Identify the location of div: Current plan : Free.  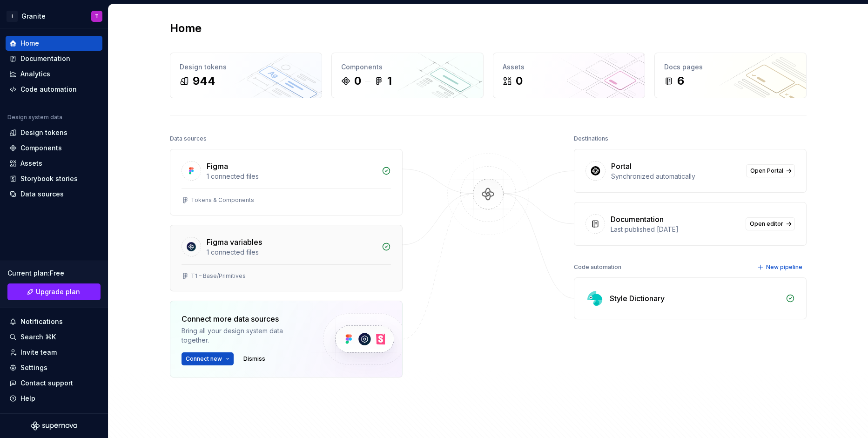
(54, 273).